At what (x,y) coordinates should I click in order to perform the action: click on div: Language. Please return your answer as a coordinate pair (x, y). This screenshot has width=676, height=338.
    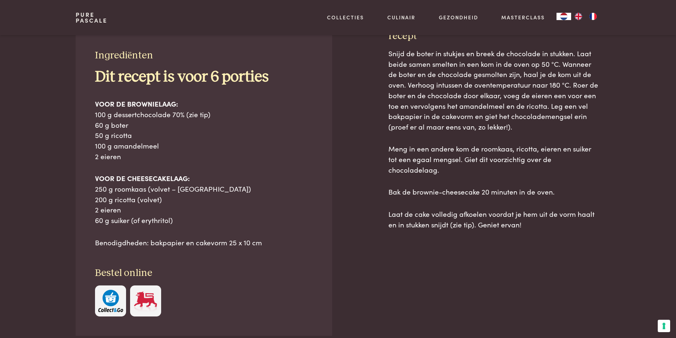
    Looking at the image, I should click on (564, 16).